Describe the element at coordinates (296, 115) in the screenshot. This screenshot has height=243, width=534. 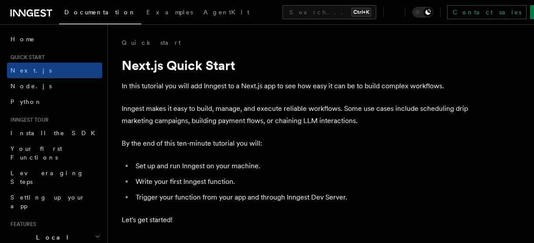
I see `p: Inngest makes it easy to build, manage, and execute reliable workflows. Some use cases include sc...` at that location.